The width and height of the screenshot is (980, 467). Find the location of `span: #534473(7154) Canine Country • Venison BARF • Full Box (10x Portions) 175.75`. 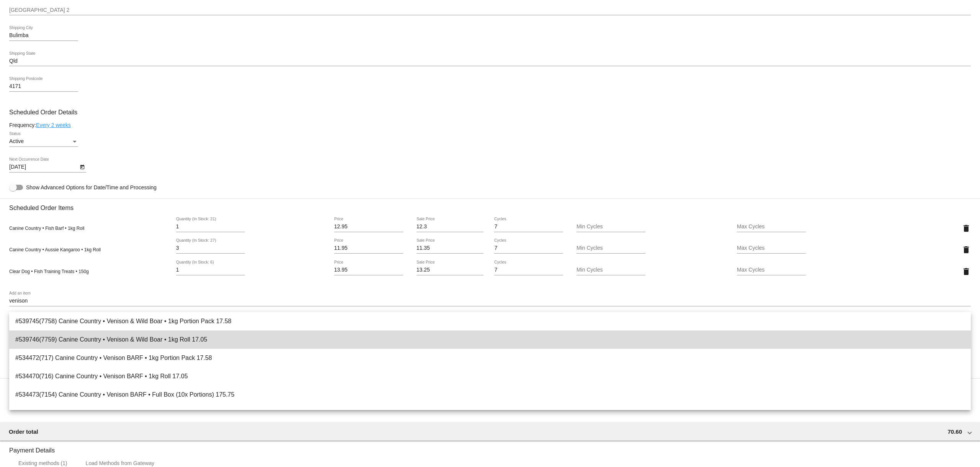

span: #534473(7154) Canine Country • Venison BARF • Full Box (10x Portions) 175.75 is located at coordinates (490, 395).